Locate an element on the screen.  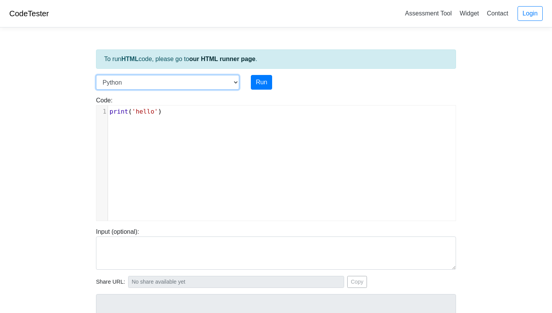
span: Share URL: is located at coordinates (110, 282).